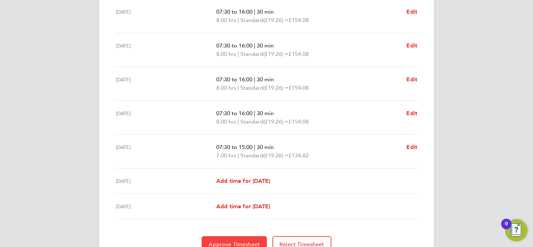 This screenshot has height=247, width=533. I want to click on span: 07:30 to 15:00, so click(234, 147).